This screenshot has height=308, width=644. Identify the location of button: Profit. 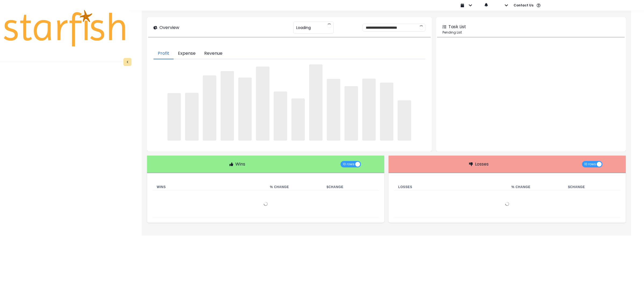
(164, 54).